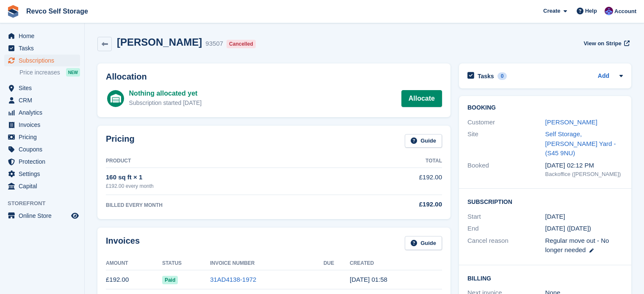  What do you see at coordinates (591, 11) in the screenshot?
I see `span: Help` at bounding box center [591, 11].